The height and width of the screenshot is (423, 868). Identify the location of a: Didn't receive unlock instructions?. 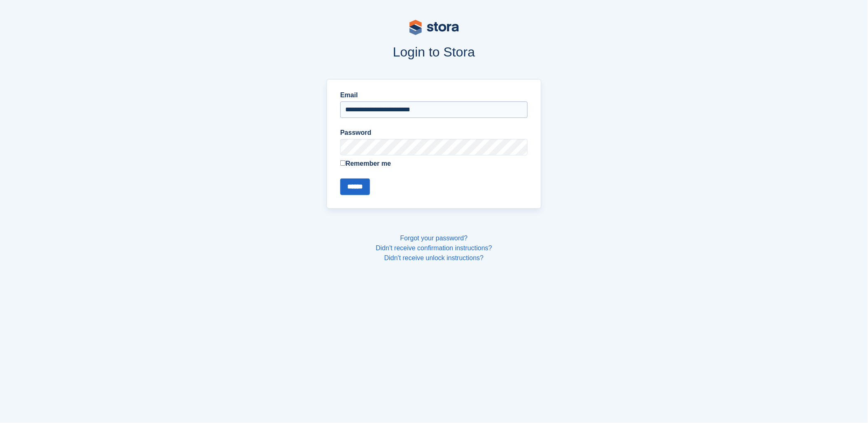
(434, 257).